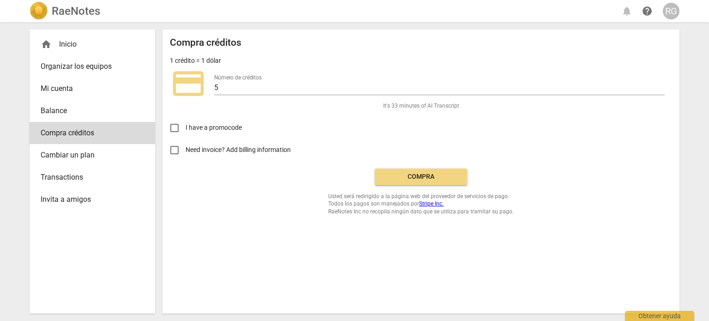 This screenshot has height=321, width=709. Describe the element at coordinates (660, 316) in the screenshot. I see `div: Obtener ayuda` at that location.